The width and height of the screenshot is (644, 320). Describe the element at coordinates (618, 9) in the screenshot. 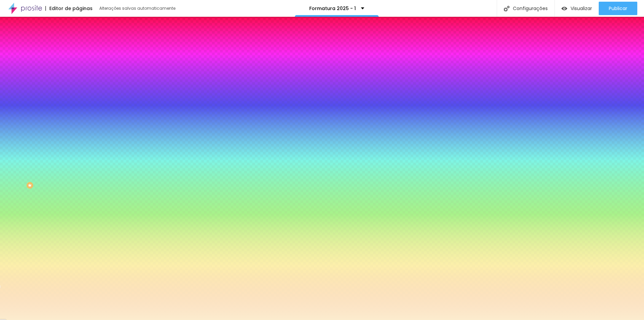

I see `span: Publicar` at that location.